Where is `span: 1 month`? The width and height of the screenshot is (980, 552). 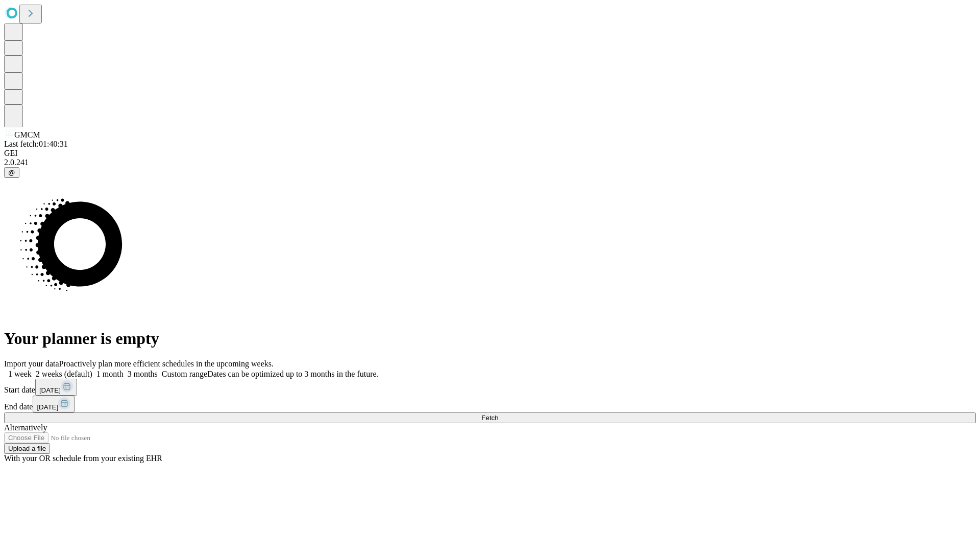 span: 1 month is located at coordinates (110, 373).